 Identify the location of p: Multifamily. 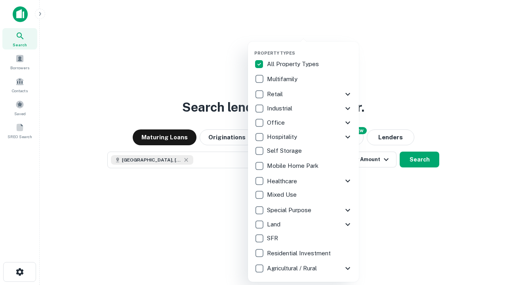
(283, 79).